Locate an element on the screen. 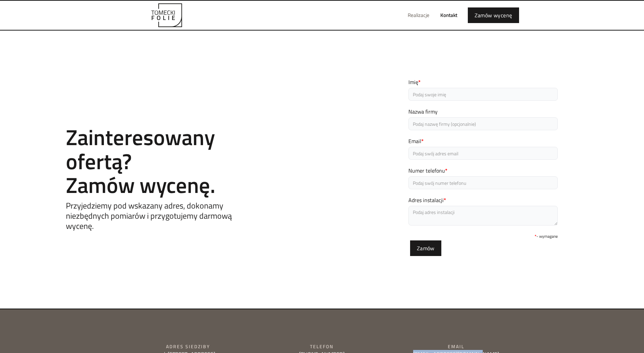 This screenshot has height=353, width=644. div: Email is located at coordinates (456, 347).